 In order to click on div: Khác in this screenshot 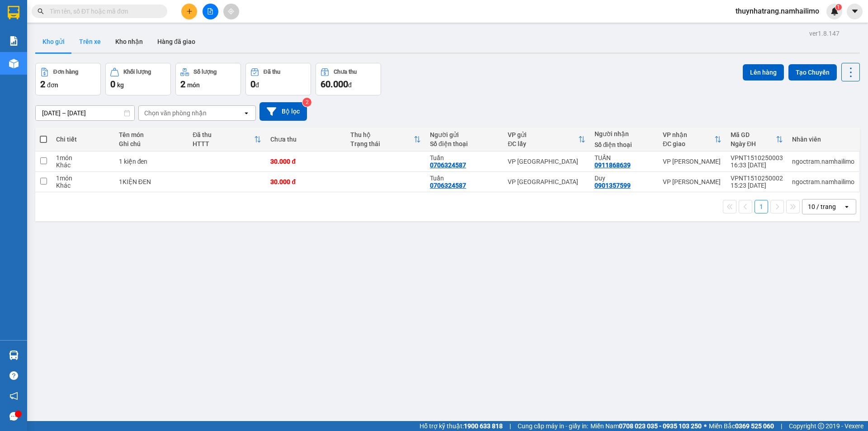, I will do `click(83, 186)`.